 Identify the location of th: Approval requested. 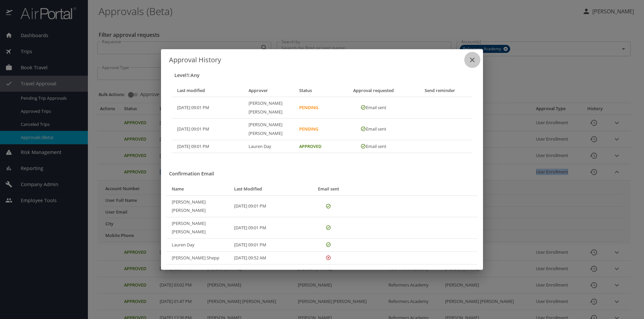
(375, 91).